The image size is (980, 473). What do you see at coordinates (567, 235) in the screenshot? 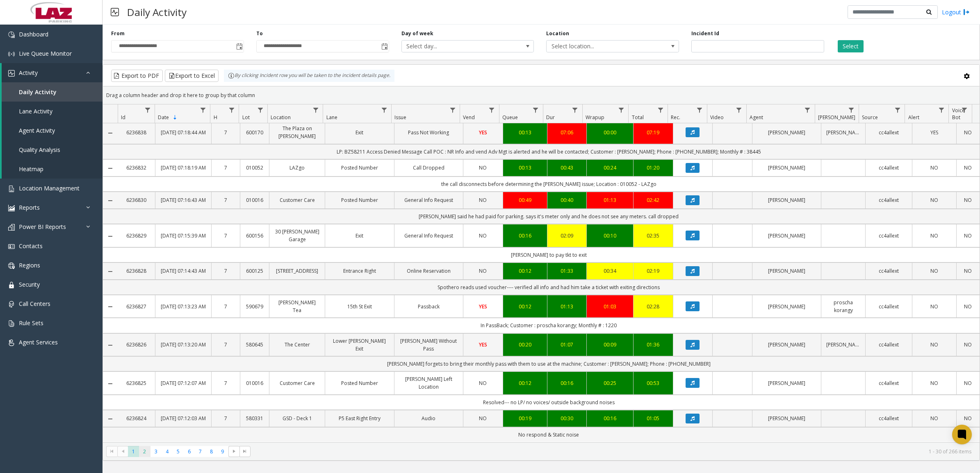
I see `div: 02:09` at bounding box center [567, 235].